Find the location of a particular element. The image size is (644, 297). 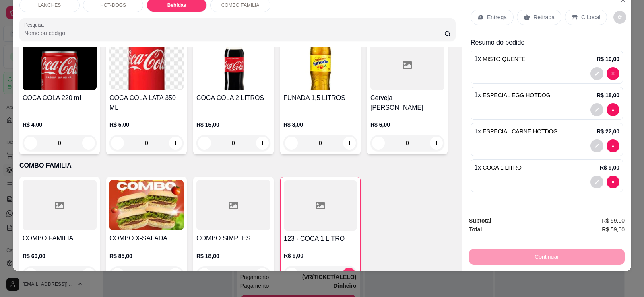

p: Retirada is located at coordinates (544, 17).